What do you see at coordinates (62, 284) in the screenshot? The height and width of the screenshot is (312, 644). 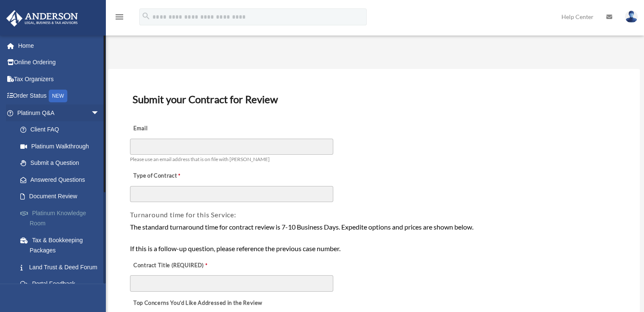 I see `a: Portal Feedback` at bounding box center [62, 284].